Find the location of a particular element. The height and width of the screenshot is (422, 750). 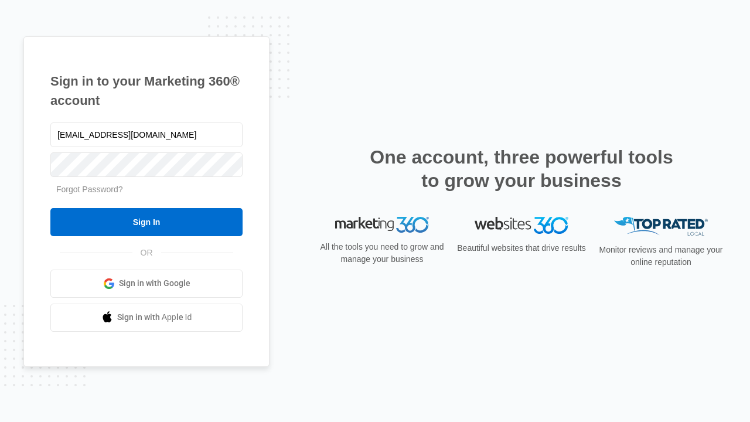

h2: One account, three powerful tools to grow your business is located at coordinates (522, 169).